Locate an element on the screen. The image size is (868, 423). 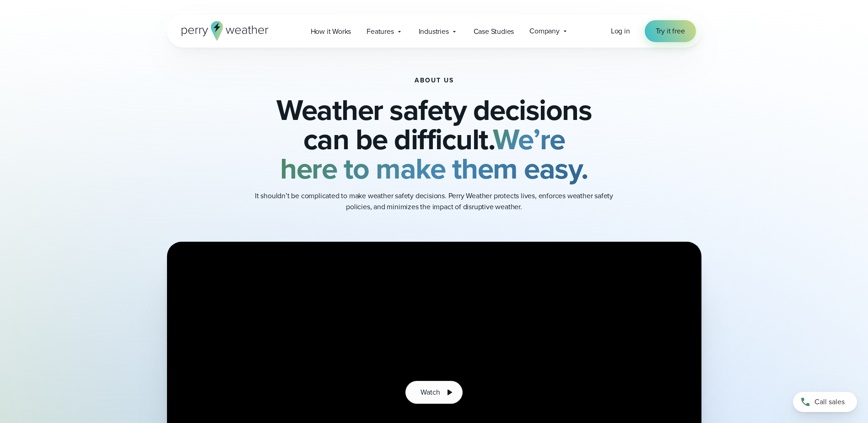
span: Company is located at coordinates (545, 31).